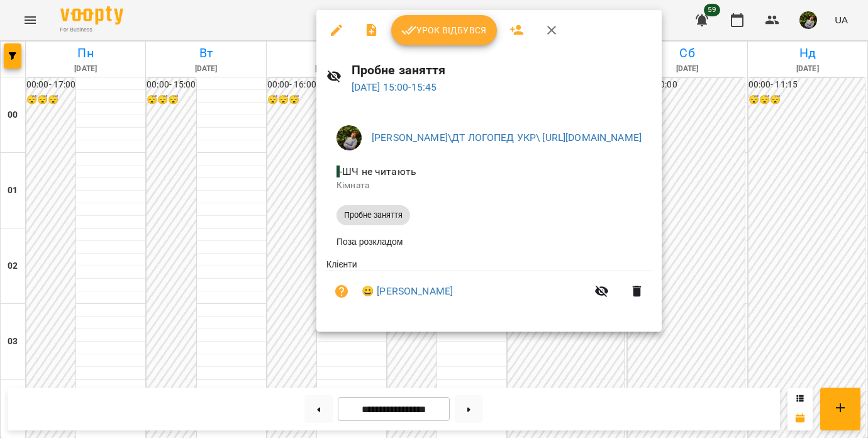 The image size is (868, 438). Describe the element at coordinates (378, 172) in the screenshot. I see `span: - ШЧ не читають` at that location.